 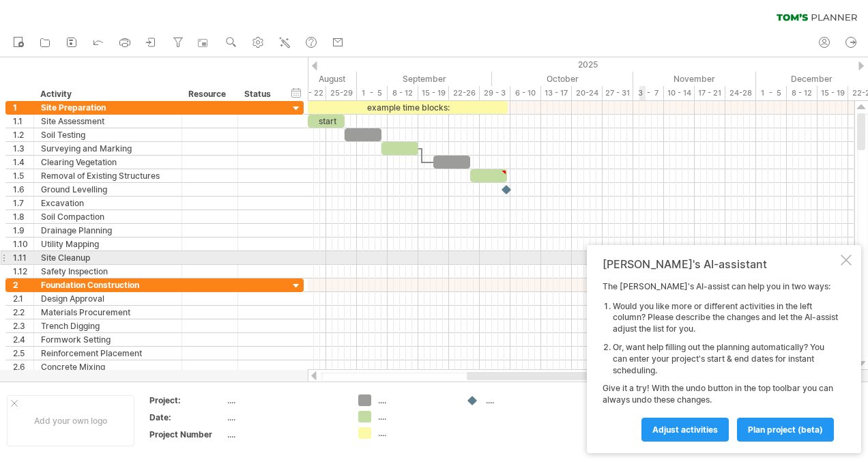 I want to click on div: 1.1, so click(x=23, y=121).